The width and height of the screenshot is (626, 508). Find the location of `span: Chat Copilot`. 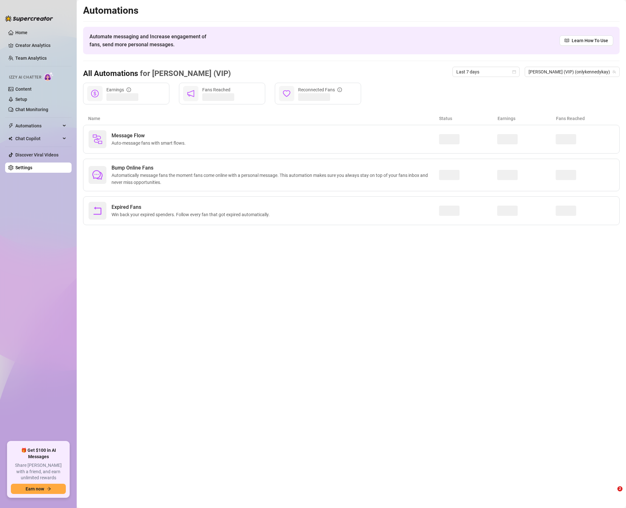

span: Chat Copilot is located at coordinates (38, 139).